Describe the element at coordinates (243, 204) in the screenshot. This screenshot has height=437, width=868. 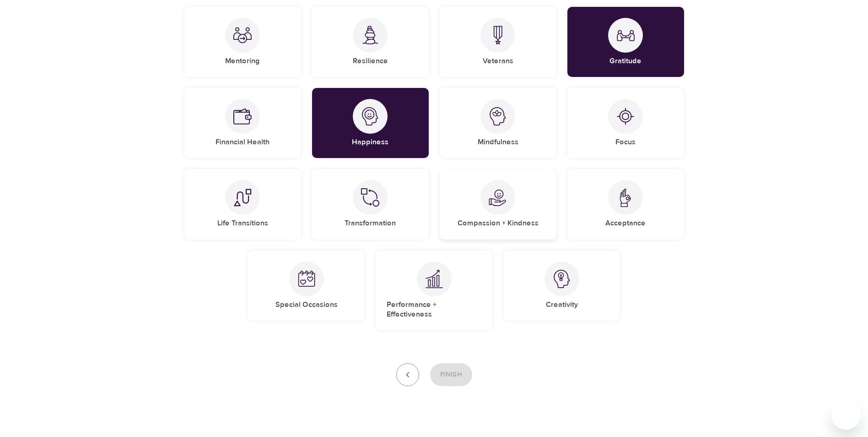
I see `div: Life TransitionsLife Transitions` at that location.